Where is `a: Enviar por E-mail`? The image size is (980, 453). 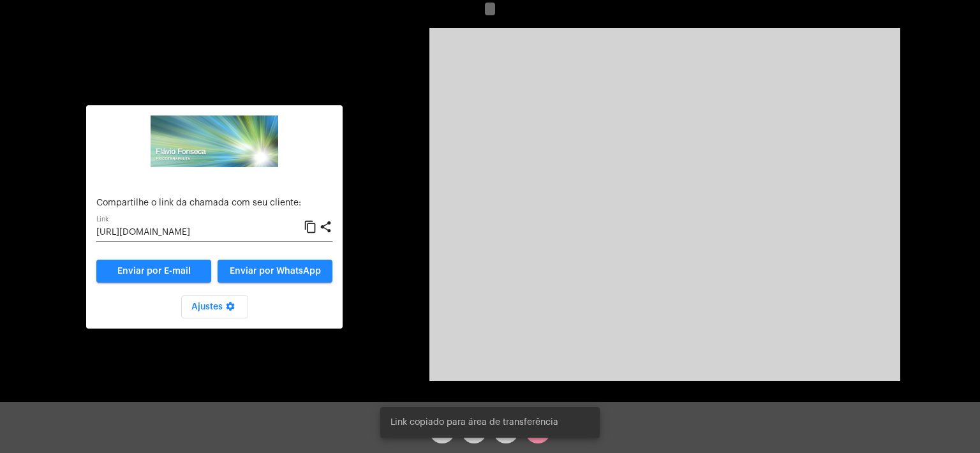 a: Enviar por E-mail is located at coordinates (153, 271).